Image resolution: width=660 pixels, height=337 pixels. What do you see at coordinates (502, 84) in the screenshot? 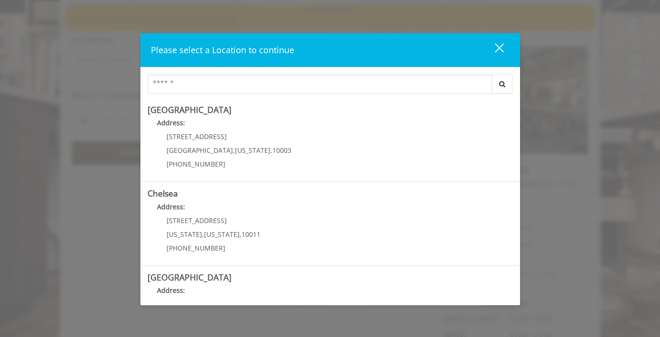
I see `i: Search button` at bounding box center [502, 84].